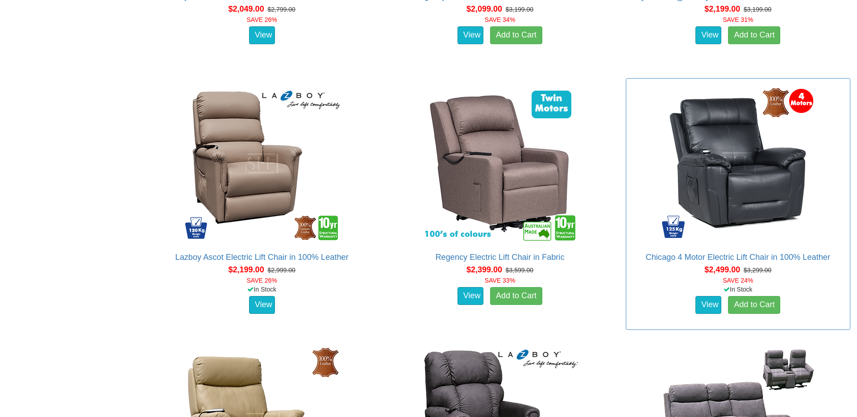 This screenshot has width=857, height=417. Describe the element at coordinates (262, 163) in the screenshot. I see `img: Lazboy Ascot Electric Lift Chair in 100% Leather` at that location.